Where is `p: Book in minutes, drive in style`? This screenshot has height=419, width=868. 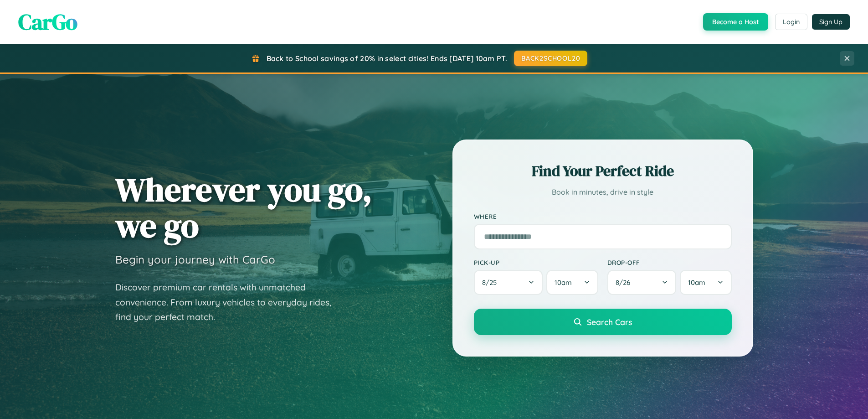
p: Book in minutes, drive in style is located at coordinates (603, 192).